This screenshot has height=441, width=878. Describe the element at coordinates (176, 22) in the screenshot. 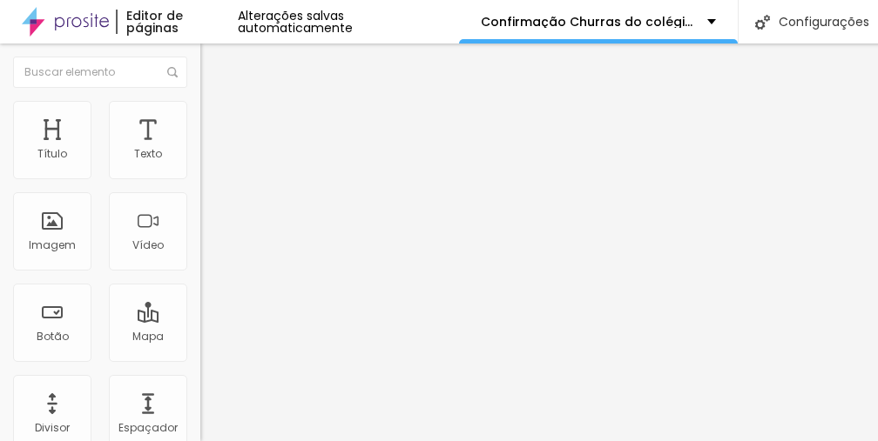

I see `div: Editor de páginas` at that location.